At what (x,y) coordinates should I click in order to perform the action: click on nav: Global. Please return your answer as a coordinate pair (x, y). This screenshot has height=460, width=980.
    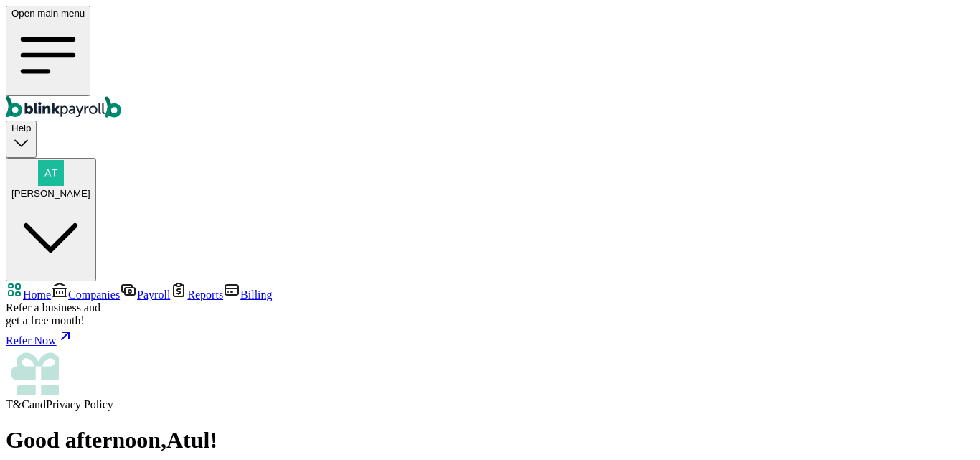
    Looking at the image, I should click on (490, 63).